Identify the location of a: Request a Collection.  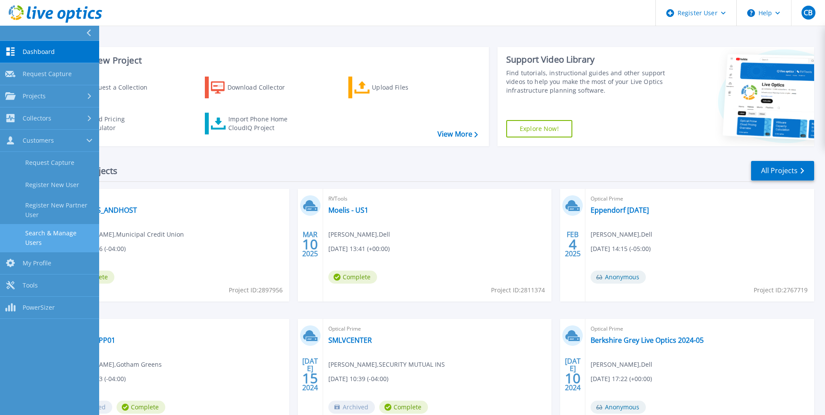
(110, 87).